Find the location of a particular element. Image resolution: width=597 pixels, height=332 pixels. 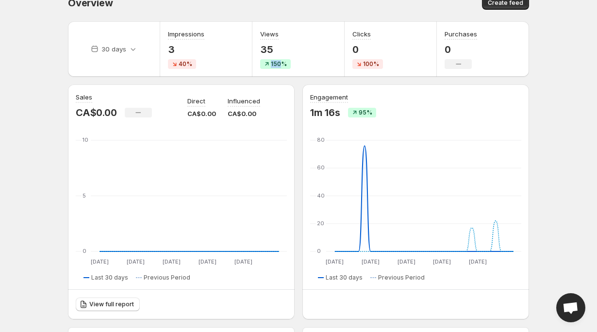

a: View full report is located at coordinates (108, 304).